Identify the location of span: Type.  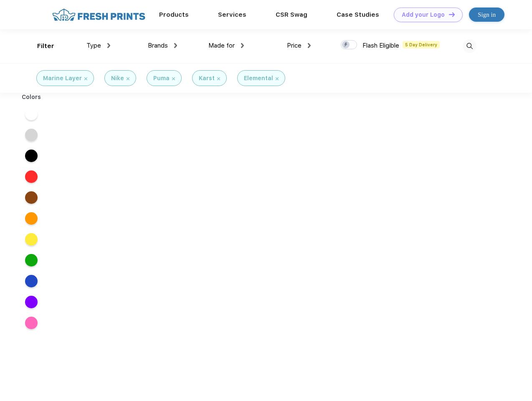
(94, 45).